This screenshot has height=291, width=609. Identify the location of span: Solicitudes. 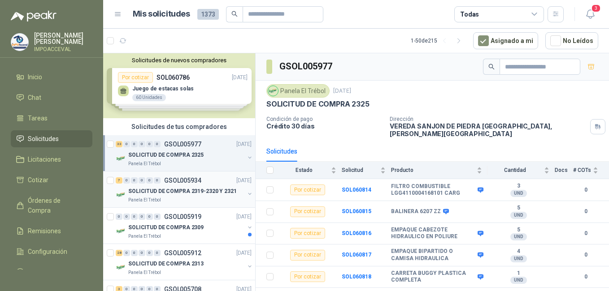
(43, 139).